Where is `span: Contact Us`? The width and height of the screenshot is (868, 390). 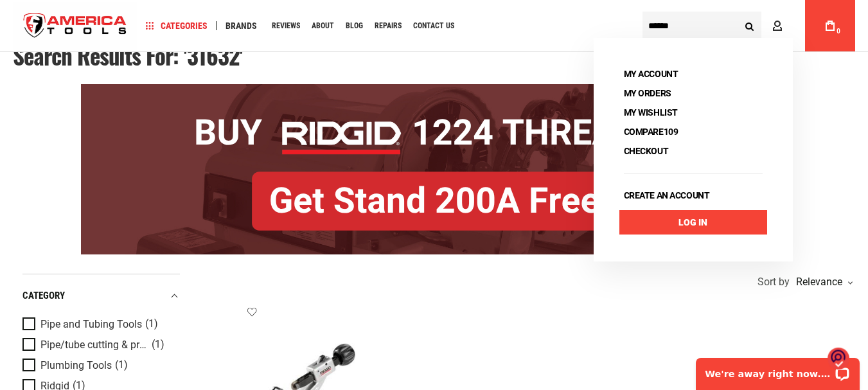 span: Contact Us is located at coordinates (434, 25).